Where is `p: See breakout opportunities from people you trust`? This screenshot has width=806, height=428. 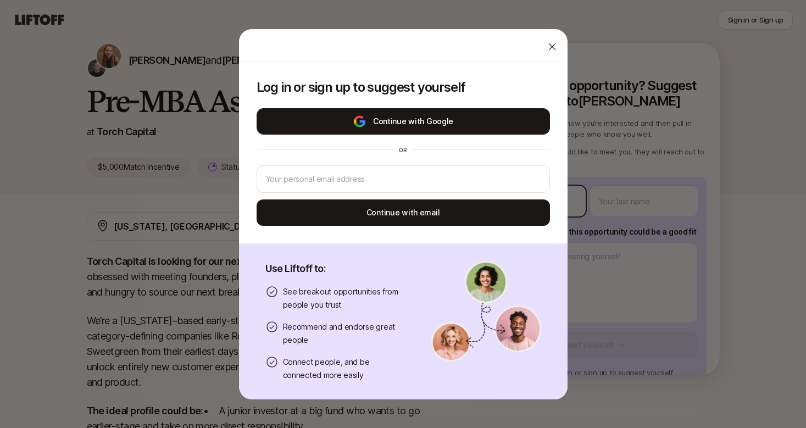
p: See breakout opportunities from people you trust is located at coordinates (344, 298).